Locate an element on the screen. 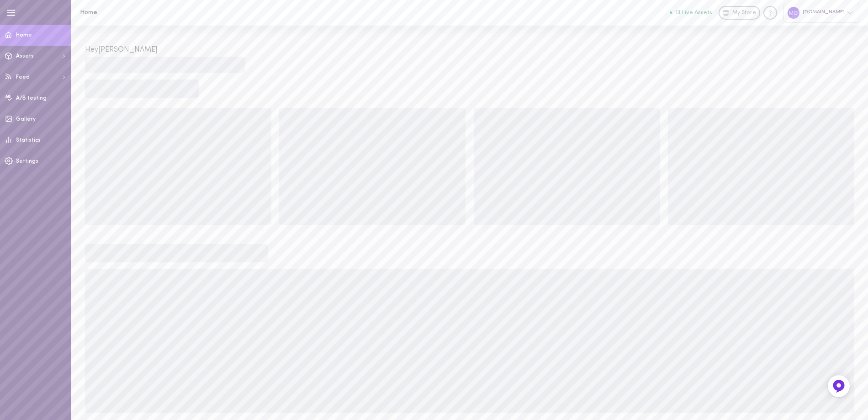  span: Settings is located at coordinates (27, 162).